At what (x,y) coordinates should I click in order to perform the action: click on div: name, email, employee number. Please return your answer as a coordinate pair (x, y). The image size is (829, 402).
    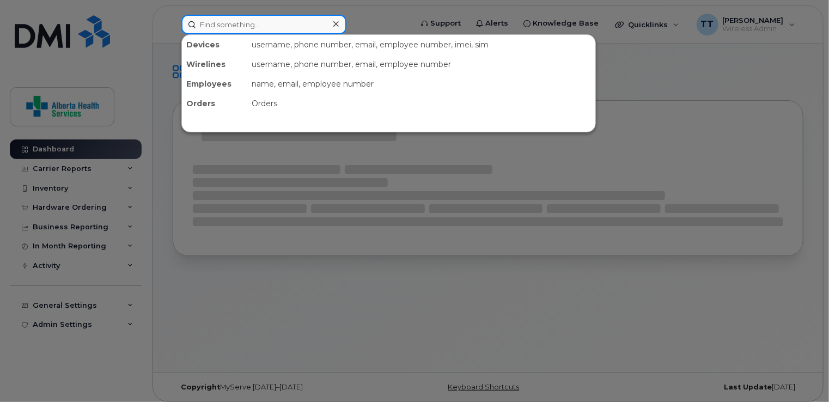
    Looking at the image, I should click on (421, 84).